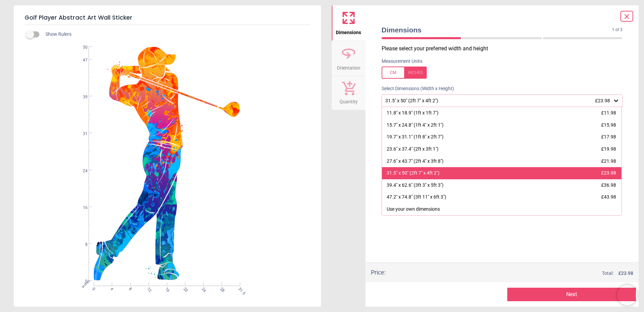 Image resolution: width=644 pixels, height=312 pixels. Describe the element at coordinates (349, 100) in the screenshot. I see `span: Quantity` at that location.